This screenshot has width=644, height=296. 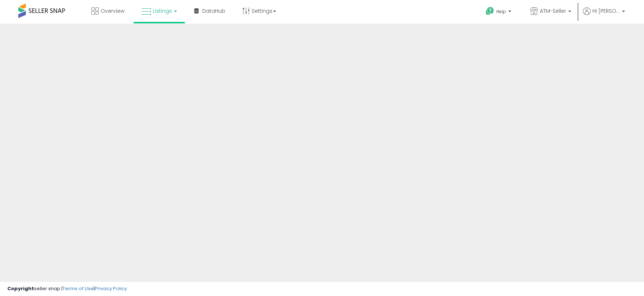 What do you see at coordinates (112, 11) in the screenshot?
I see `span: Overview` at bounding box center [112, 11].